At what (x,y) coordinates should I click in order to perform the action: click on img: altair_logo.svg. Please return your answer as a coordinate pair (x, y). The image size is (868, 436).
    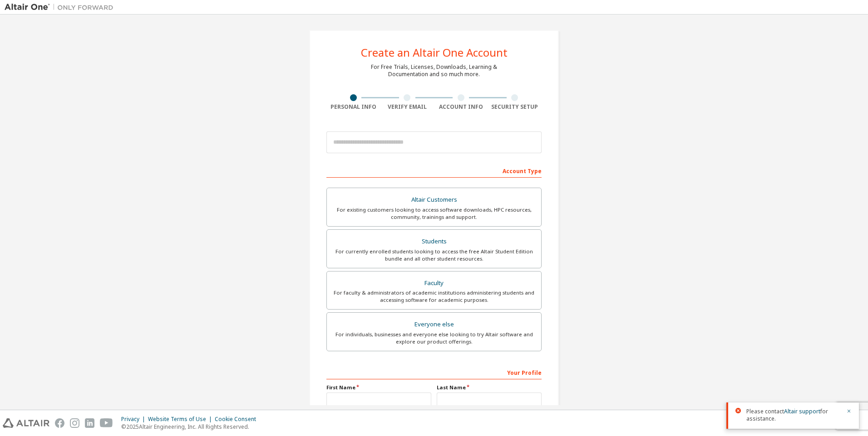
    Looking at the image, I should click on (26, 423).